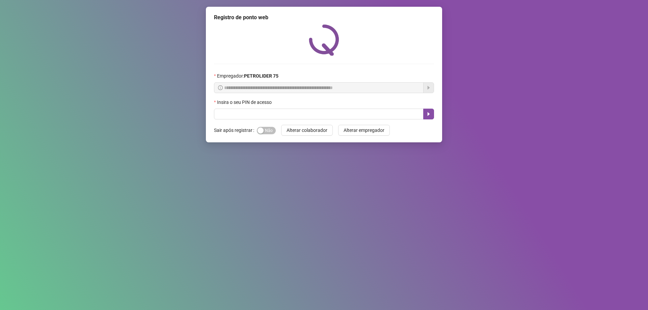 The height and width of the screenshot is (310, 648). Describe the element at coordinates (364, 130) in the screenshot. I see `span: Alterar empregador` at that location.